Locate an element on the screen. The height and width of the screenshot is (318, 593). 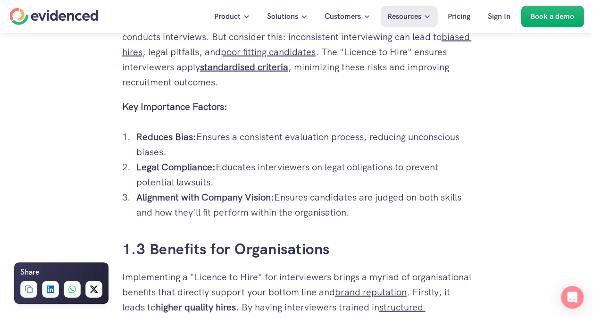
p: Product is located at coordinates (227, 17).